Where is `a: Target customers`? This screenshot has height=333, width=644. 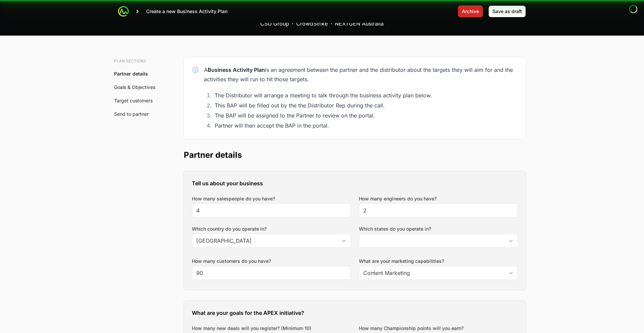
a: Target customers is located at coordinates (133, 100).